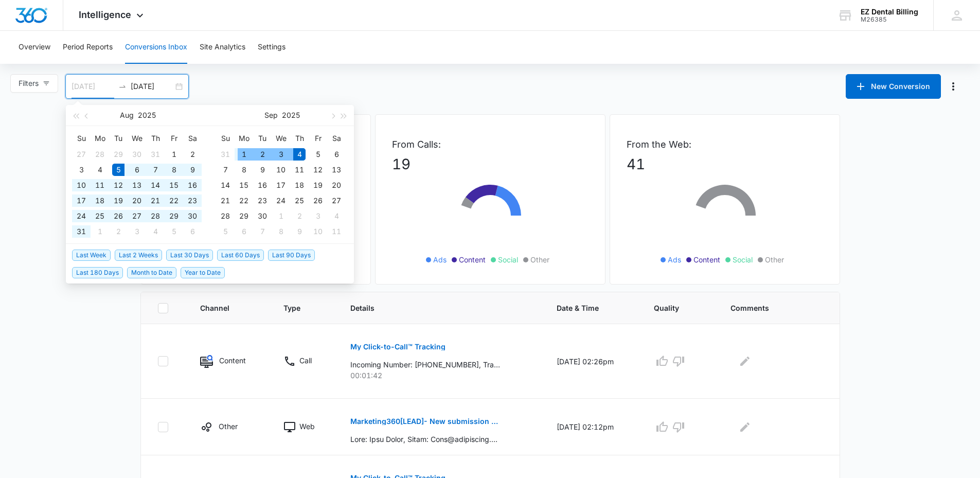 The height and width of the screenshot is (478, 980). I want to click on td: 2025-09-29, so click(244, 216).